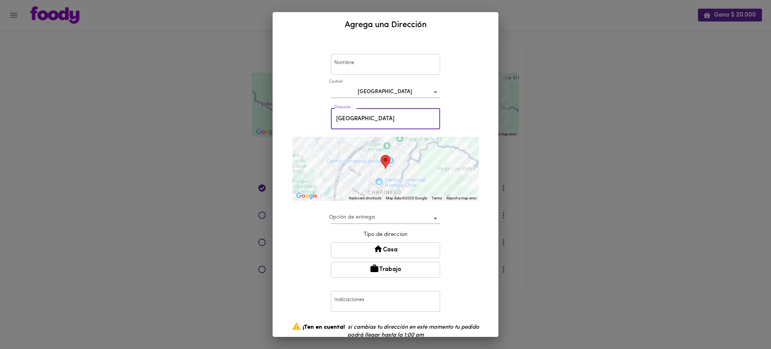 This screenshot has height=349, width=771. I want to click on a: Terms, so click(437, 198).